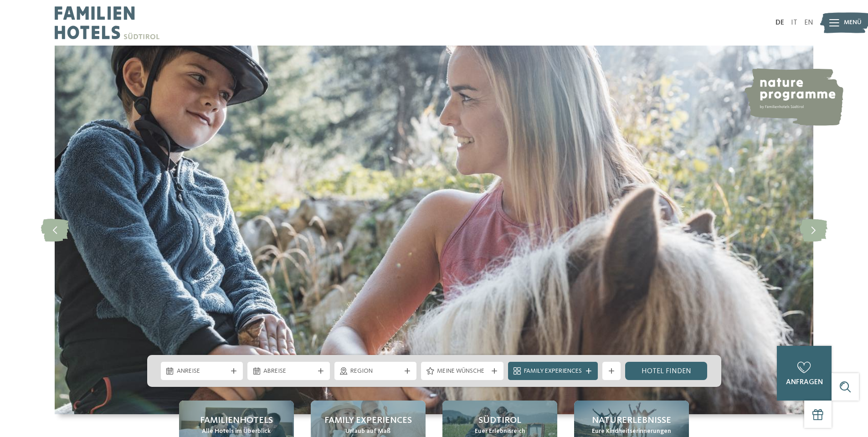 This screenshot has width=868, height=437. What do you see at coordinates (632, 420) in the screenshot?
I see `span: Naturerlebnisse` at bounding box center [632, 420].